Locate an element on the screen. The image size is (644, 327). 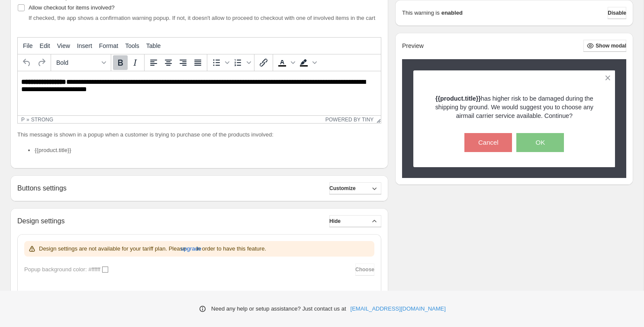
button: Disable is located at coordinates (617, 13).